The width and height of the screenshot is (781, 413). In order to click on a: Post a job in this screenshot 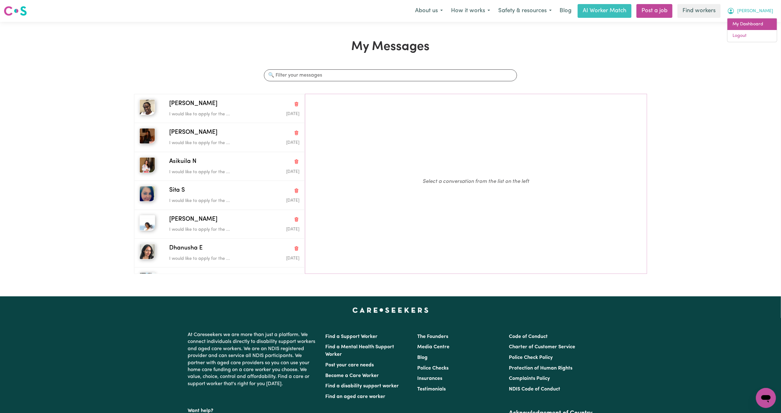, I will do `click(655, 11)`.